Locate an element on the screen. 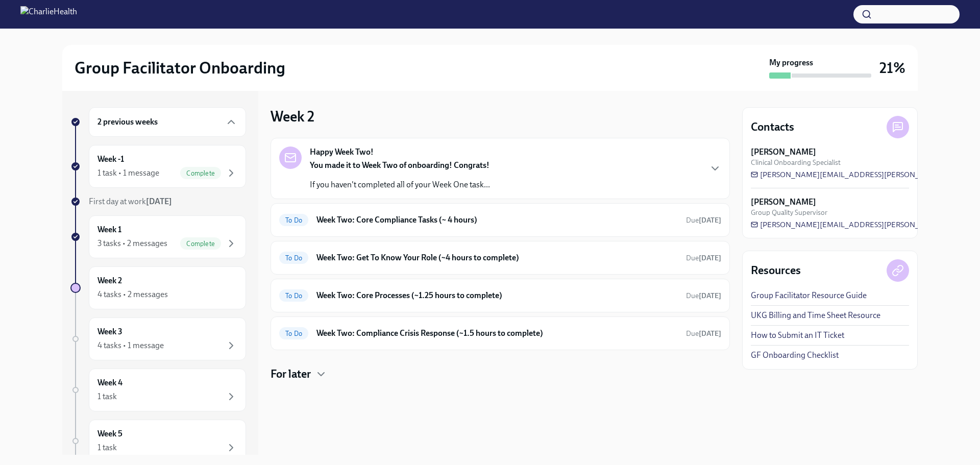  h3: Week 2 is located at coordinates (292, 116).